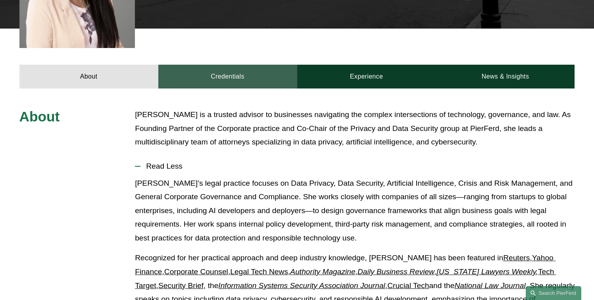  I want to click on a: Security Brief, so click(181, 285).